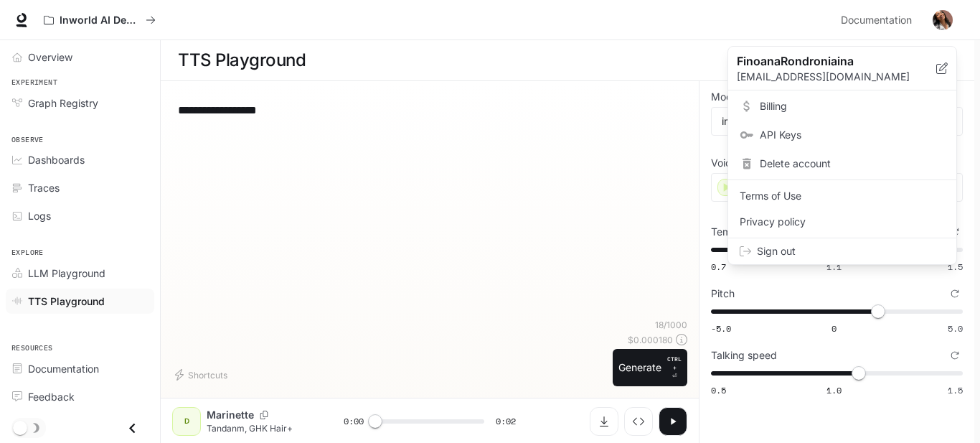  Describe the element at coordinates (842, 135) in the screenshot. I see `a: API Keys` at that location.